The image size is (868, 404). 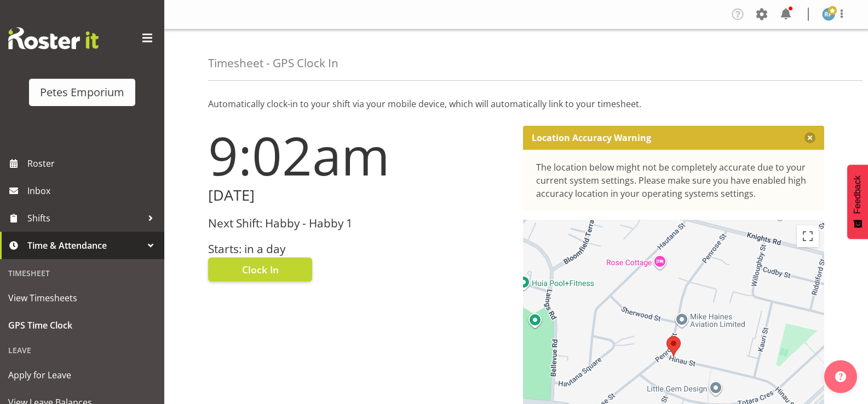 What do you see at coordinates (359, 224) in the screenshot?
I see `h3: Next Shift: Habby - Habby 1` at bounding box center [359, 224].